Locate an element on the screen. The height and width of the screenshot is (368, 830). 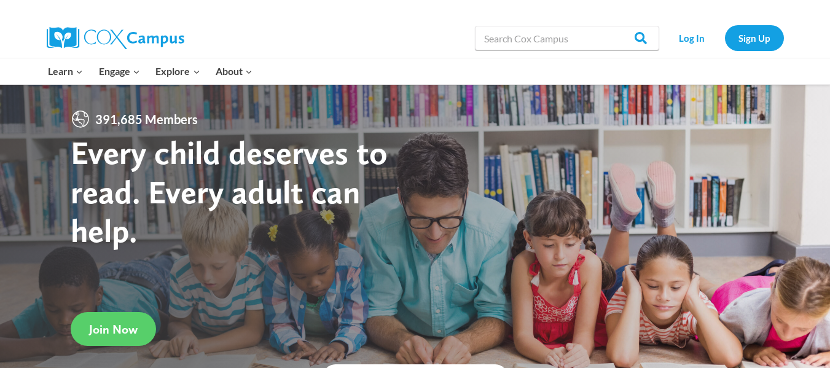
span: Join Now is located at coordinates (113, 329).